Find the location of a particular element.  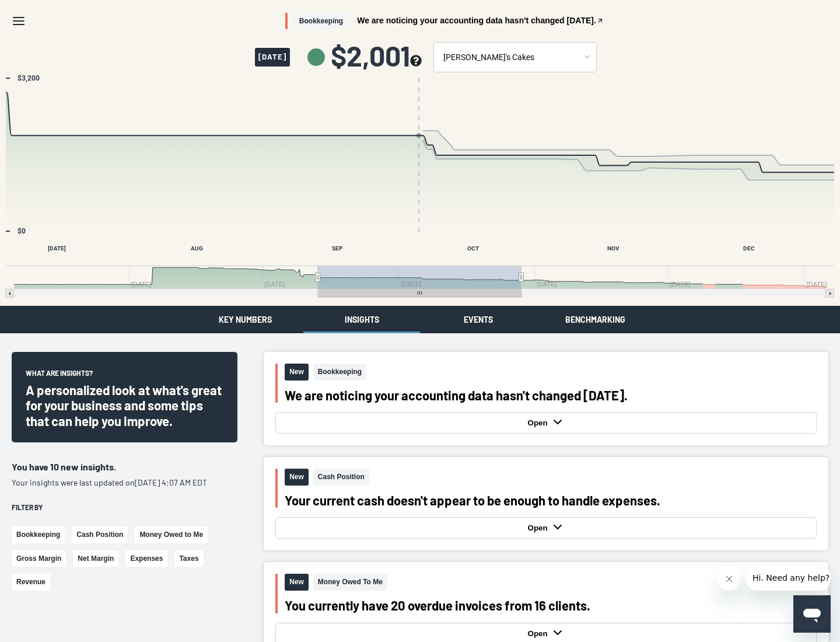

button: Cash Position is located at coordinates (99, 534).